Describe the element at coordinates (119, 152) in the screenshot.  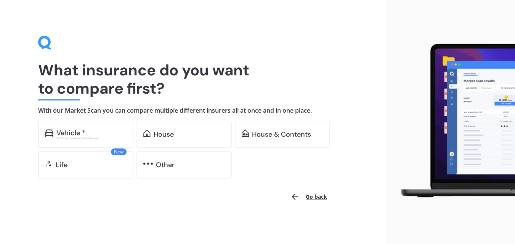
I see `span: New` at that location.